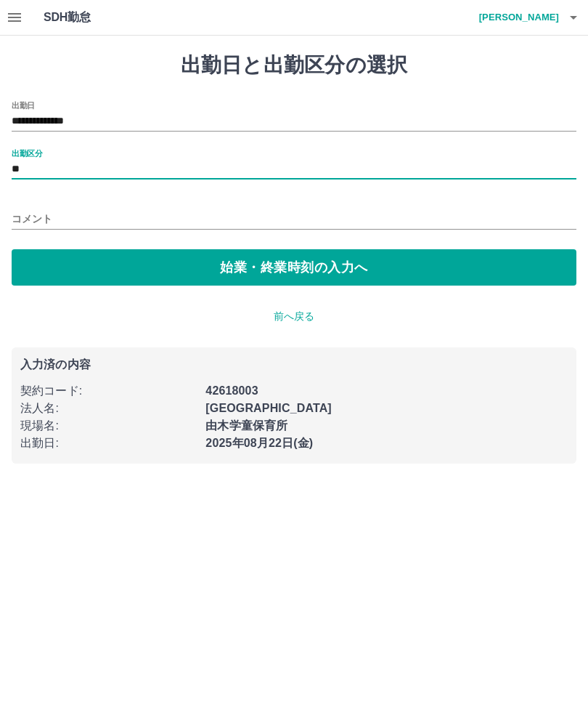 The image size is (588, 710). I want to click on p: 出勤日 :, so click(109, 443).